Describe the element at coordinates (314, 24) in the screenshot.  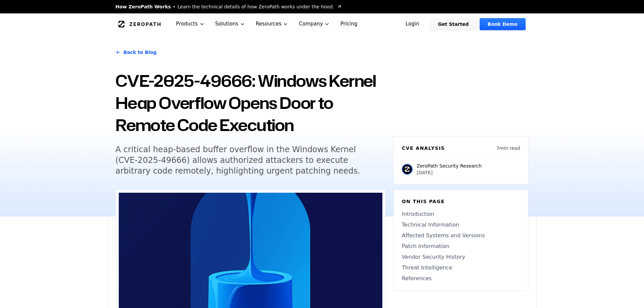
I see `button: Company` at that location.